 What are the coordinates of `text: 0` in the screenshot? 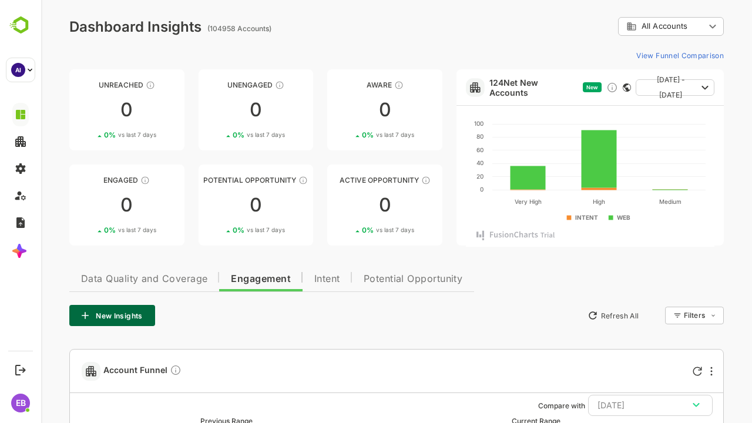 It's located at (441, 189).